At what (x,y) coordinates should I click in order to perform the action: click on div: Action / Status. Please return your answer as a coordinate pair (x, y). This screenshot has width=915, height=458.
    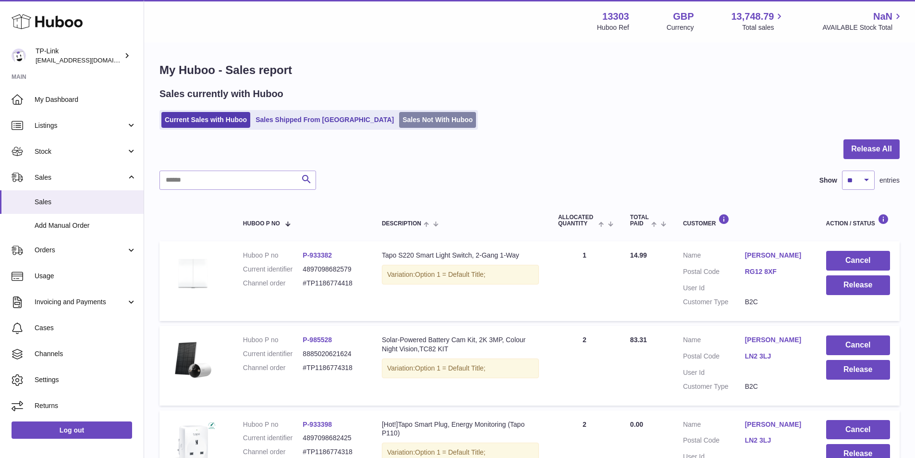
    Looking at the image, I should click on (858, 220).